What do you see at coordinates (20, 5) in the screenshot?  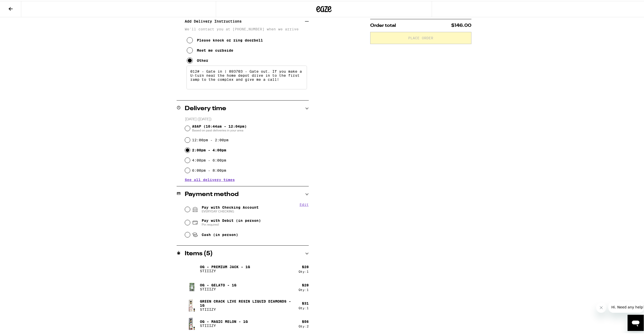 I see `span: Hi. Need any help?` at bounding box center [20, 5].